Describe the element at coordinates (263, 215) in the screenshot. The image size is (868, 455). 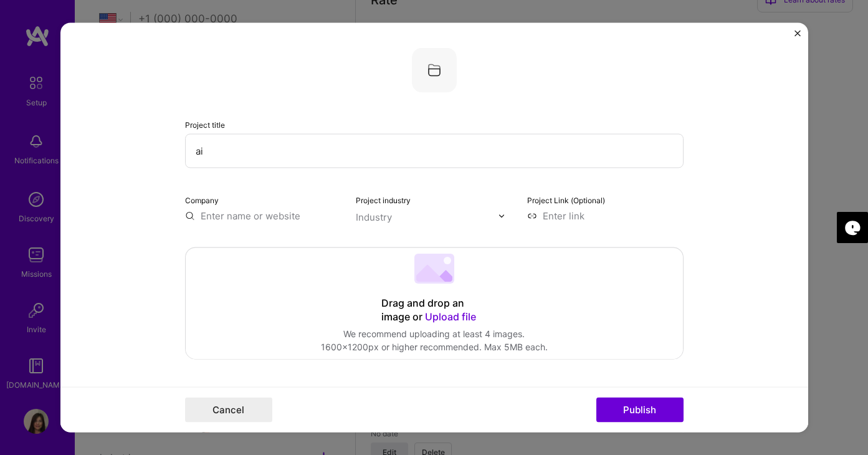
I see `input: Enter name or website` at that location.